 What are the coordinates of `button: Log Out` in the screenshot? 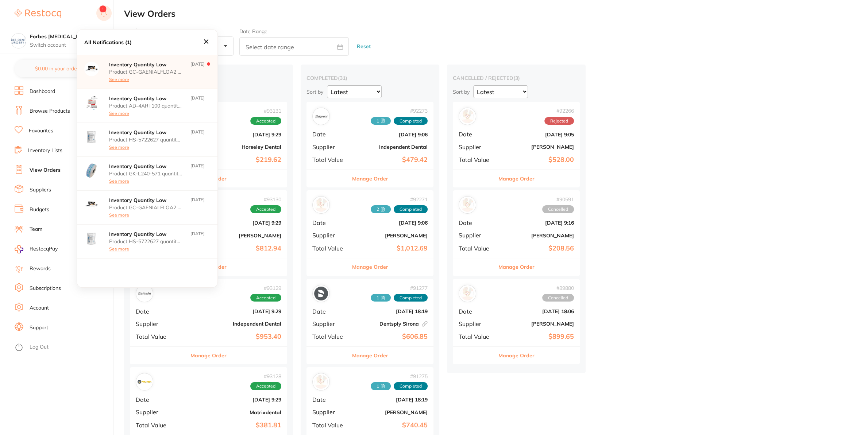 It's located at (63, 347).